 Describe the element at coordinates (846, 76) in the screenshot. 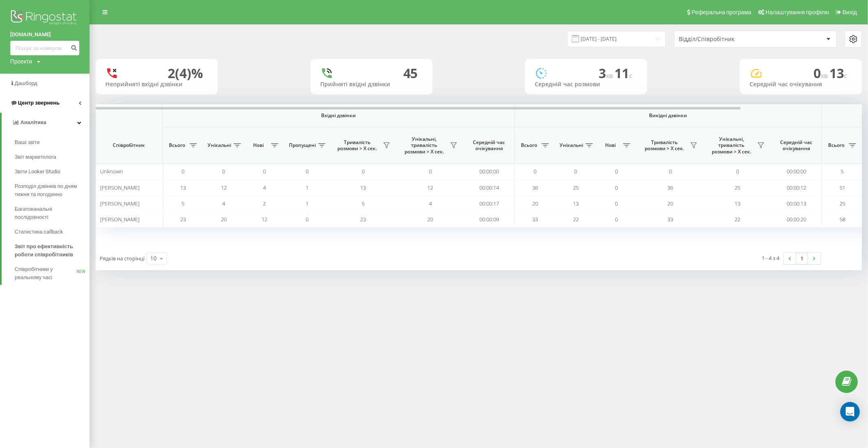

I see `span: c` at that location.